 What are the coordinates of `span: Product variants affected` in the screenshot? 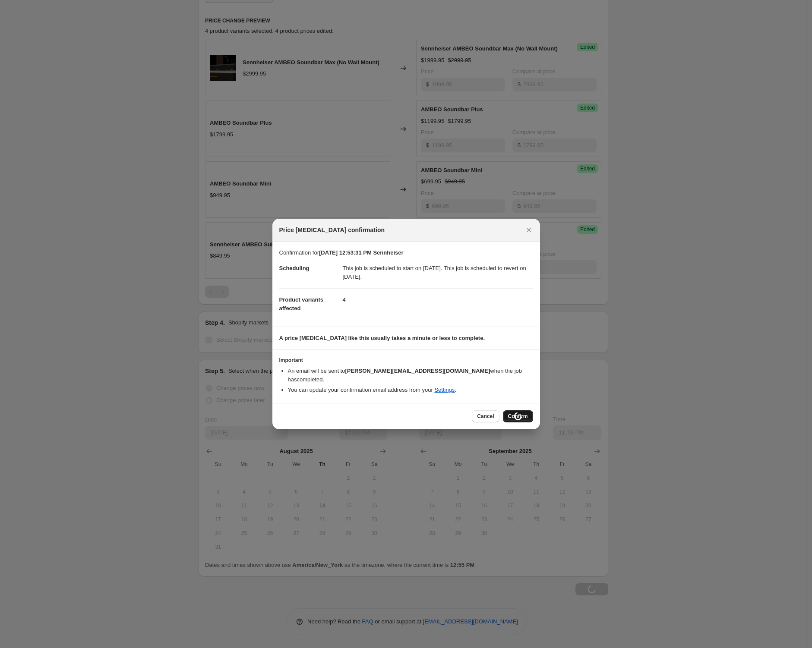 It's located at (301, 303).